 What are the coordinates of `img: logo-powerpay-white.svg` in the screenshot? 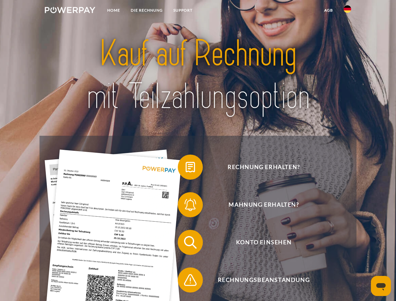 It's located at (70, 10).